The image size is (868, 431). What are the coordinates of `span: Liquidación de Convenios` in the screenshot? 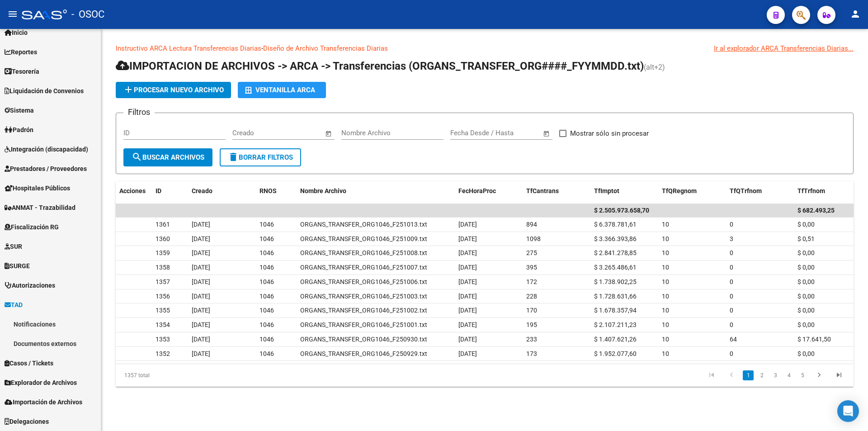 It's located at (44, 91).